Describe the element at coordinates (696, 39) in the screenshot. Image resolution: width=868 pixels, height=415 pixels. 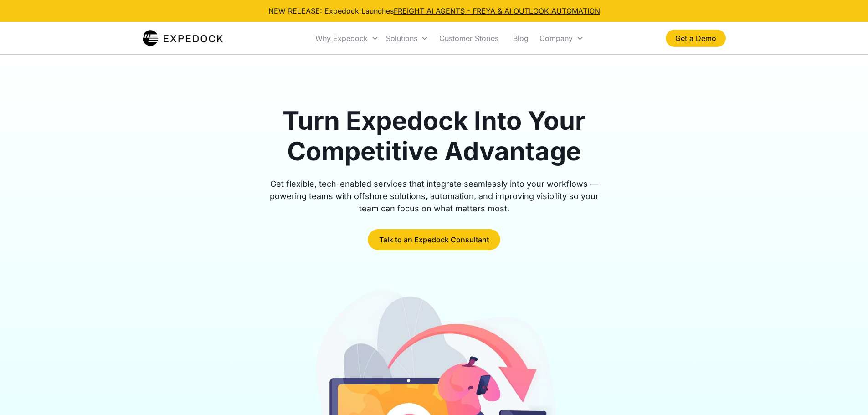
I see `a: Get a Demo` at that location.